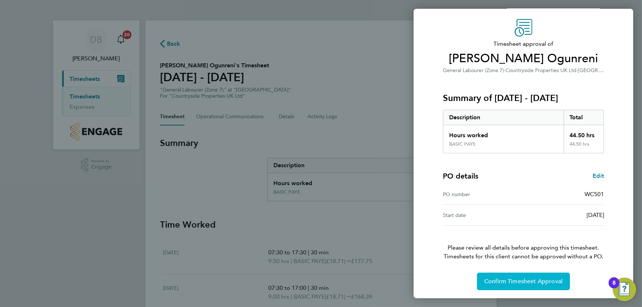 This screenshot has height=307, width=642. I want to click on div: Description, so click(503, 118).